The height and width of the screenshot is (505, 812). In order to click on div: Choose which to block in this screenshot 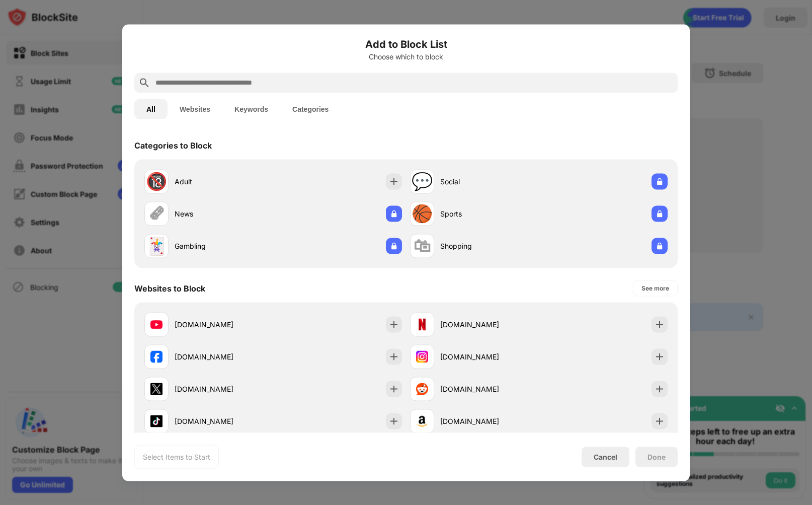, I will do `click(406, 56)`.